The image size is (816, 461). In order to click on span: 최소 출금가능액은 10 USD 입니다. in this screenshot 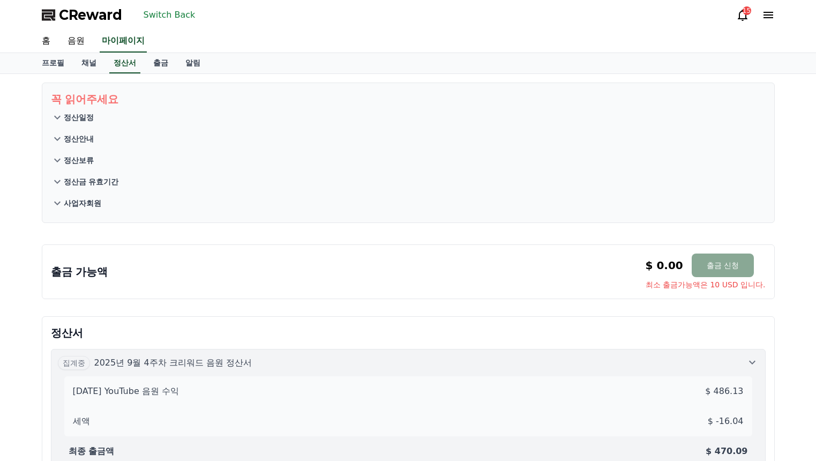, I will do `click(705, 284)`.